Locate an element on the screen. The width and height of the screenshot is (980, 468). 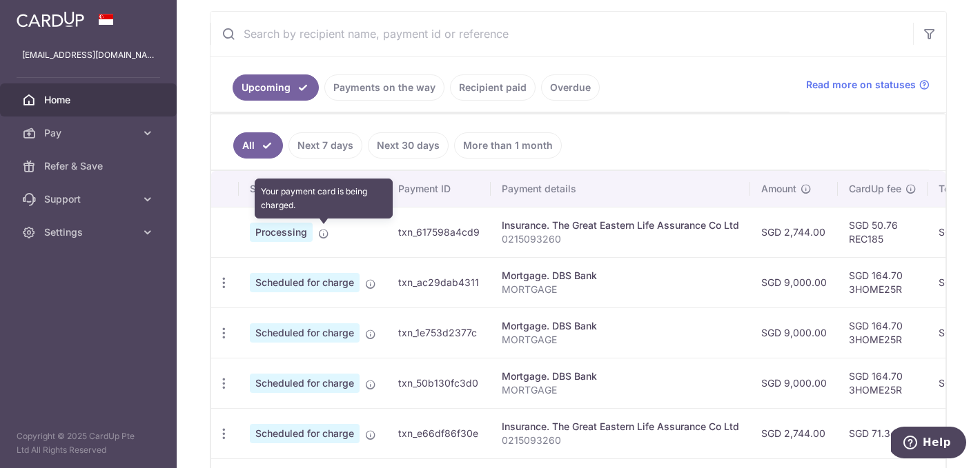
span: Pay is located at coordinates (90, 133).